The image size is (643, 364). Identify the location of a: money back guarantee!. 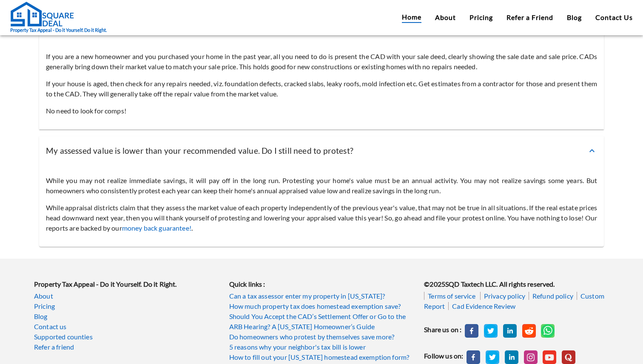
(156, 228).